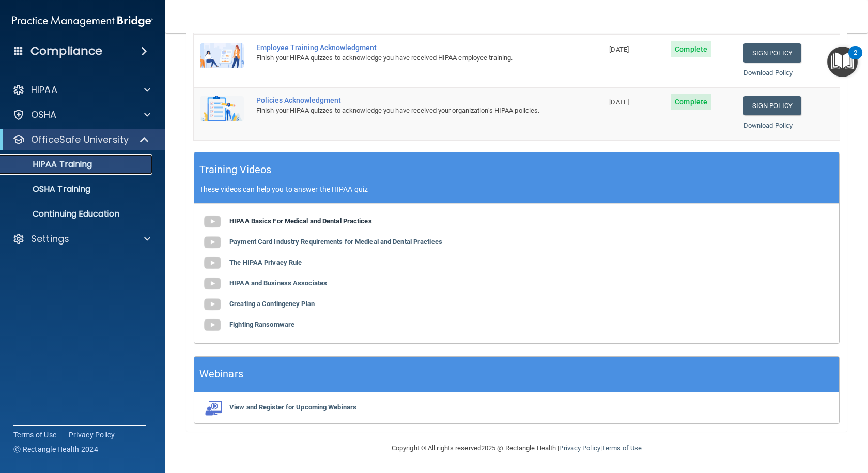  I want to click on div: Finish your HIPAA quizzes to acknowledge you have received your organization’s HIPAA policies., so click(404, 111).